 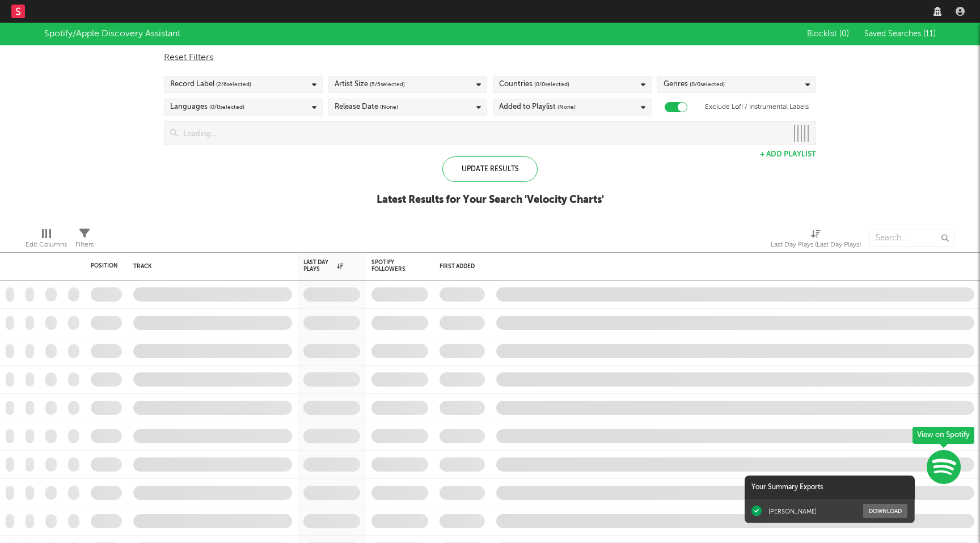 What do you see at coordinates (104, 266) in the screenshot?
I see `div: Position` at bounding box center [104, 266].